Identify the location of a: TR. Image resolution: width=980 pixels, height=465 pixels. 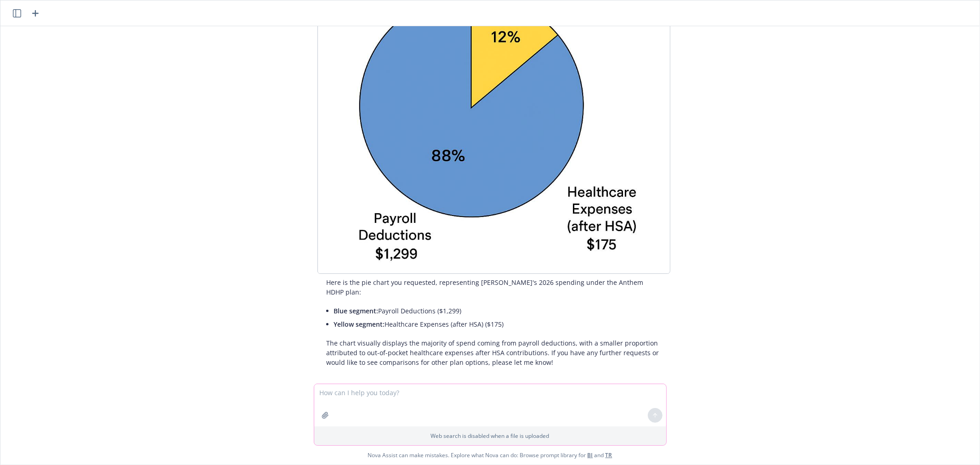
(609, 455).